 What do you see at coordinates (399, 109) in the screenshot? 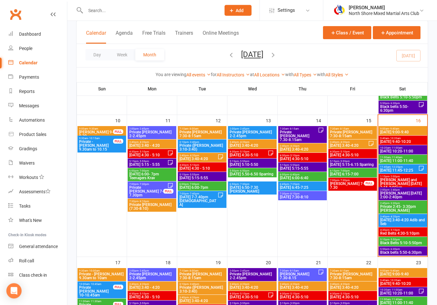
I see `span: Black belts 5:50-6:30pm` at bounding box center [399, 109].